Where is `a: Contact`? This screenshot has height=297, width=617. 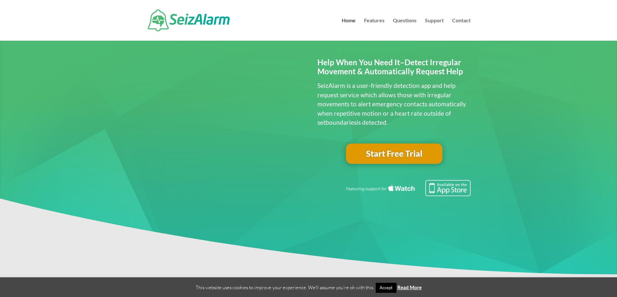 a: Contact is located at coordinates (461, 29).